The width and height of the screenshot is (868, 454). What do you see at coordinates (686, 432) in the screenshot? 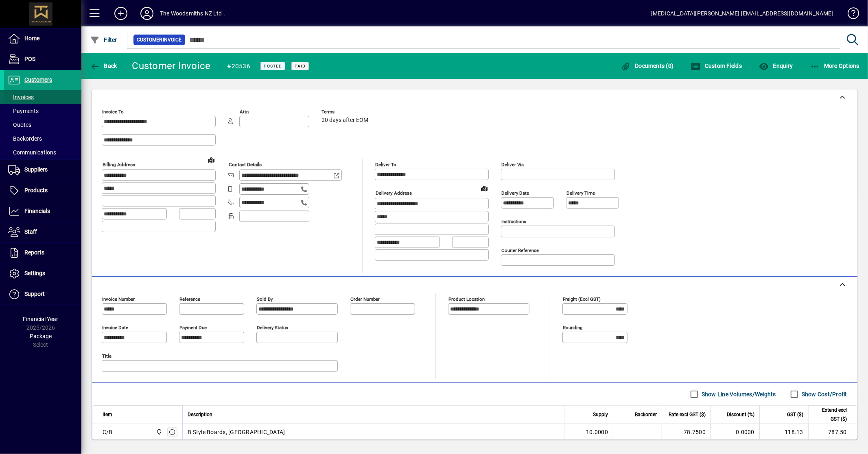
I see `div: 78.7500` at bounding box center [686, 432].